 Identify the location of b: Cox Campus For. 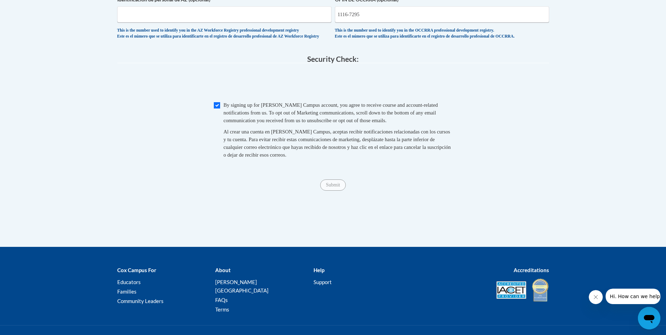
(137, 270).